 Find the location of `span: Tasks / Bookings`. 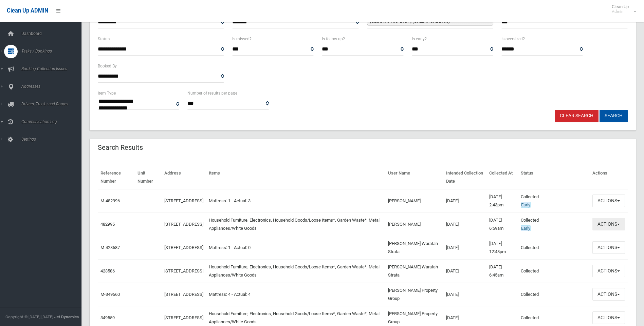

span: Tasks / Bookings is located at coordinates (53, 51).